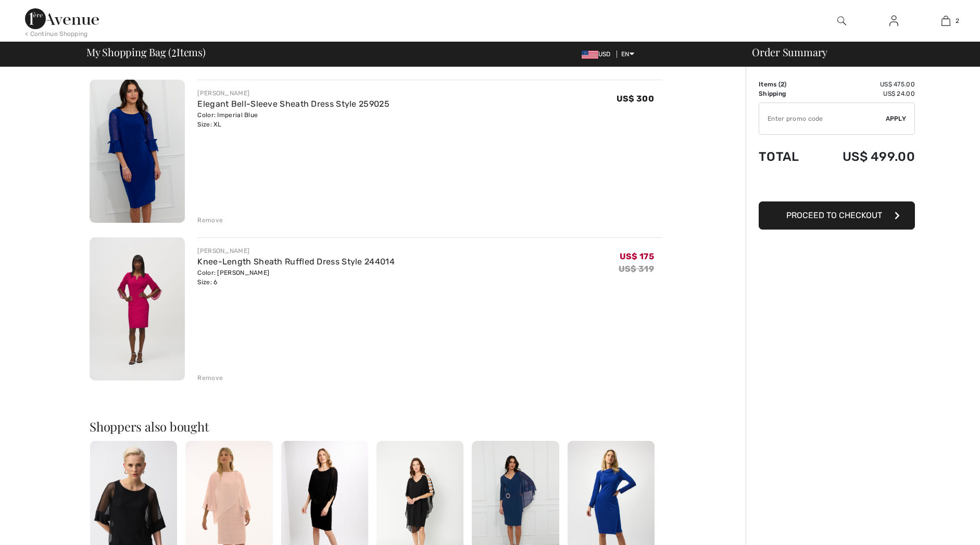 Image resolution: width=980 pixels, height=545 pixels. I want to click on a: Knee-Length Sheath Ruffled Dress Style 244014, so click(296, 261).